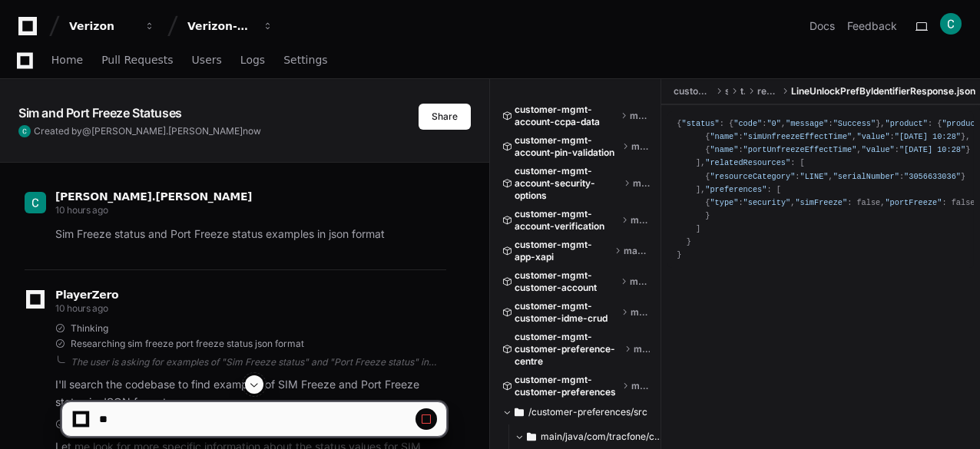  I want to click on span: "portUnfreezeEffectTime", so click(800, 150).